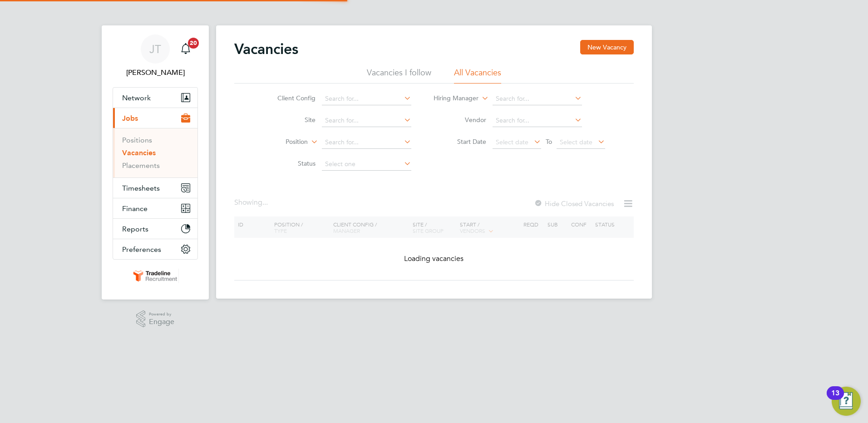 This screenshot has height=423, width=868. What do you see at coordinates (477, 75) in the screenshot?
I see `li: All Vacancies` at bounding box center [477, 75].